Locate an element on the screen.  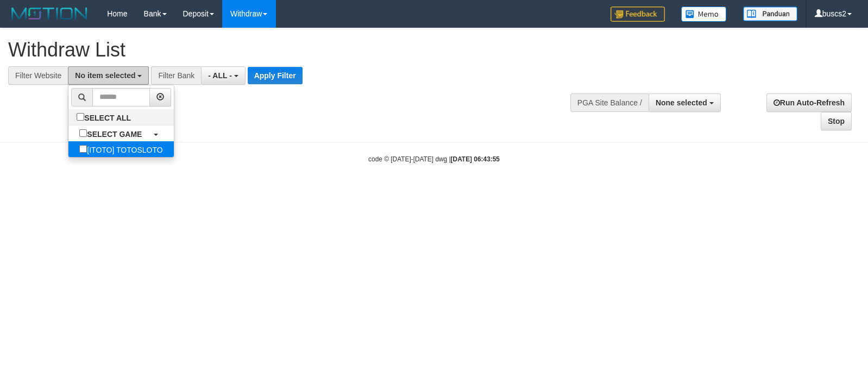
a: Run Auto-Refresh is located at coordinates (809, 103).